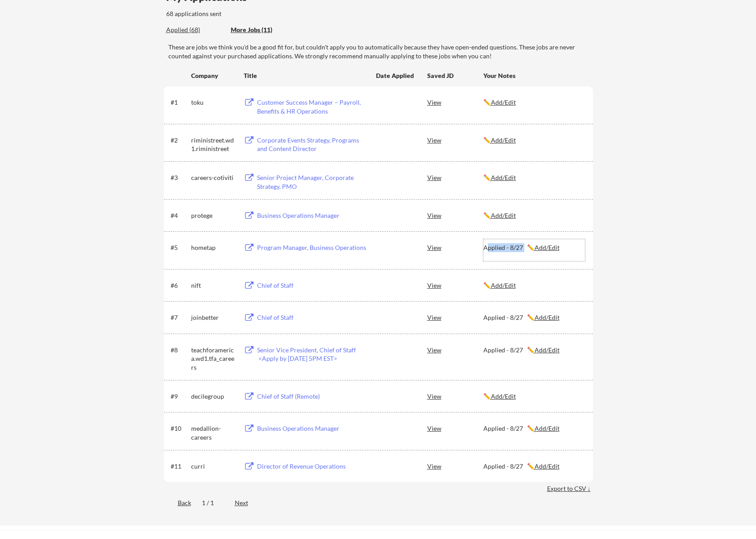 The height and width of the screenshot is (539, 756). What do you see at coordinates (213, 467) in the screenshot?
I see `div: curri` at bounding box center [213, 467].